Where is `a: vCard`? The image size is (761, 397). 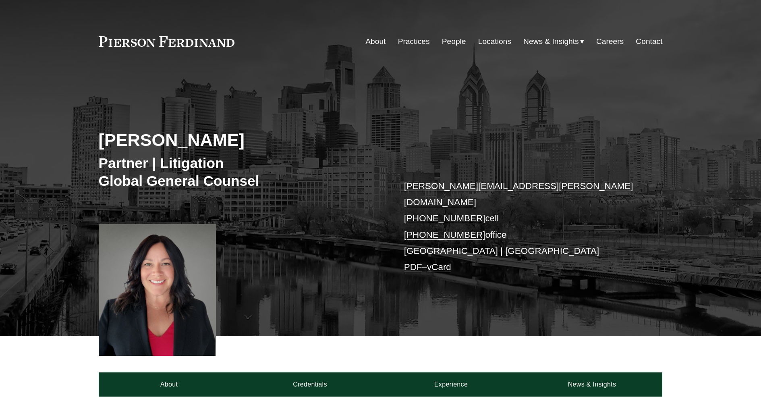
a: vCard is located at coordinates (439, 267).